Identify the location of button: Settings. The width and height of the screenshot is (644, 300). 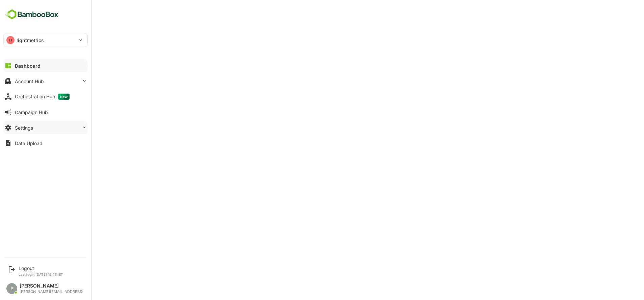
(45, 128).